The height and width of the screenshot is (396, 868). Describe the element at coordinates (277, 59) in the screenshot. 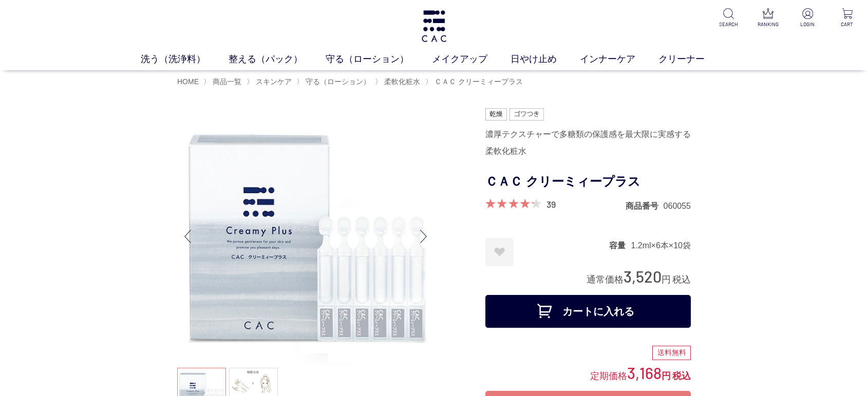

I see `a: 整える（パック）` at that location.